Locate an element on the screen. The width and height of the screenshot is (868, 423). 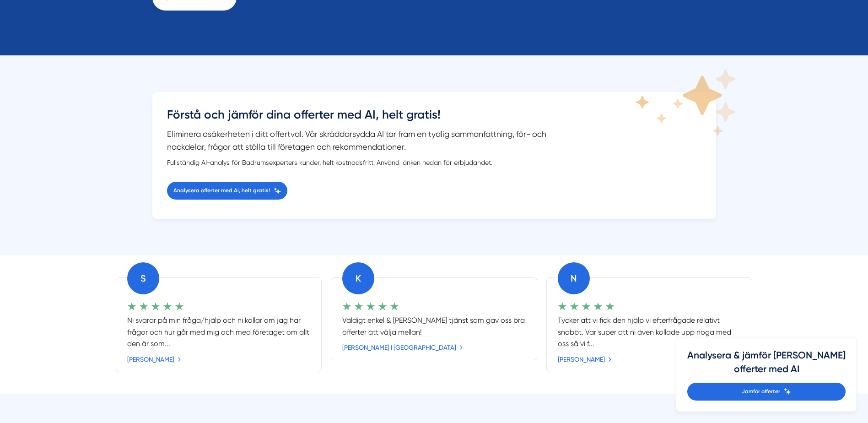
a: Analysera offerter med Ai, helt gratis! is located at coordinates (227, 190).